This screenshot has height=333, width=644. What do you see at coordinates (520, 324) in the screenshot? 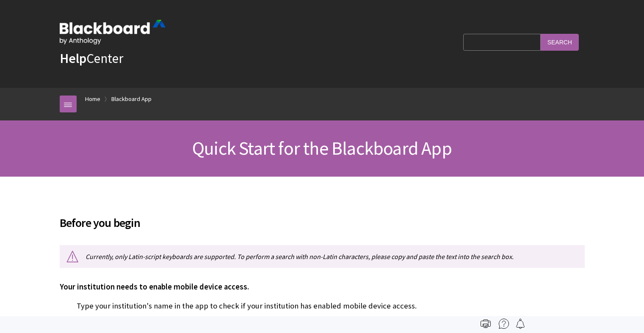
I see `img: Follow this page` at bounding box center [520, 324].